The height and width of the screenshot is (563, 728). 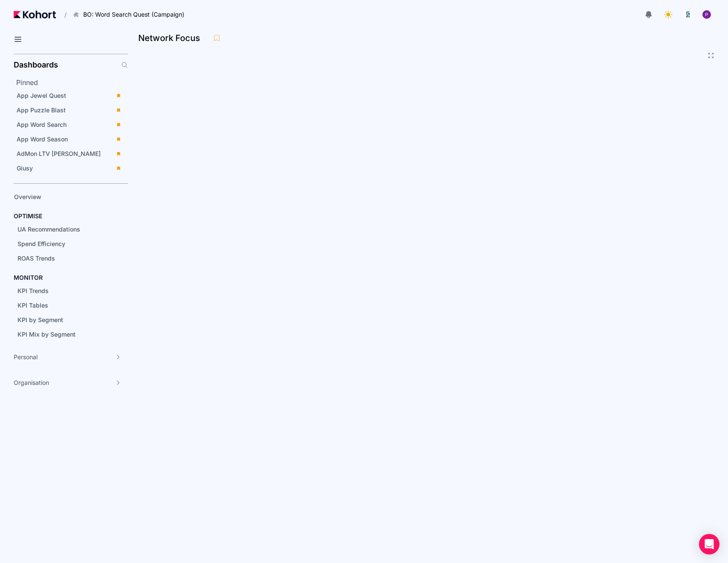 What do you see at coordinates (711, 55) in the screenshot?
I see `button: Fullscreen` at bounding box center [711, 55].